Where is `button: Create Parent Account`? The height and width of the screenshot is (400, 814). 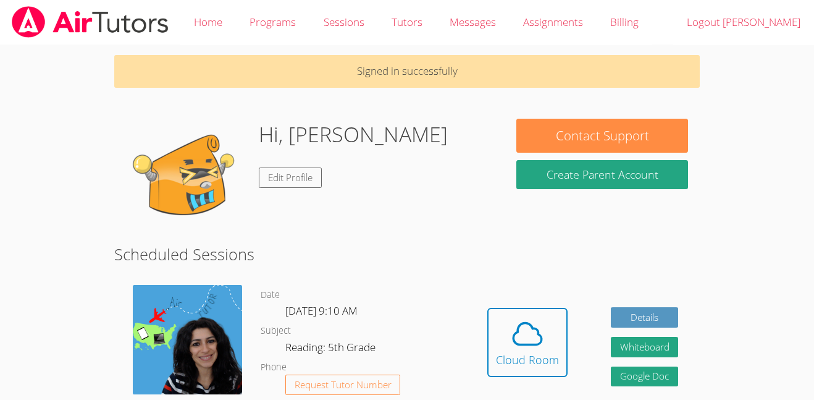
button: Create Parent Account is located at coordinates (602, 174).